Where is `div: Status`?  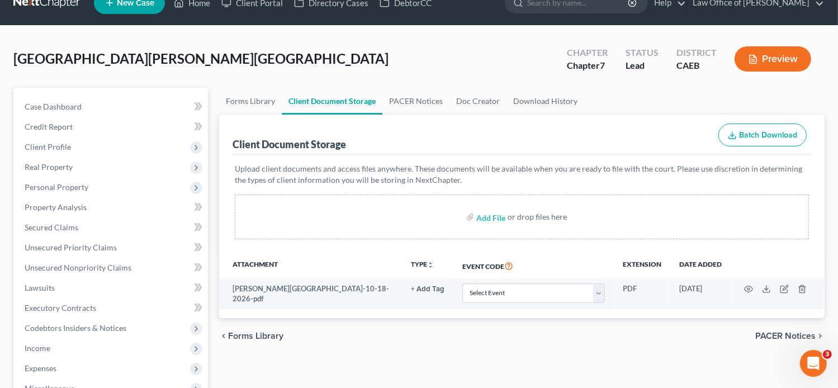 div: Status is located at coordinates (642, 53).